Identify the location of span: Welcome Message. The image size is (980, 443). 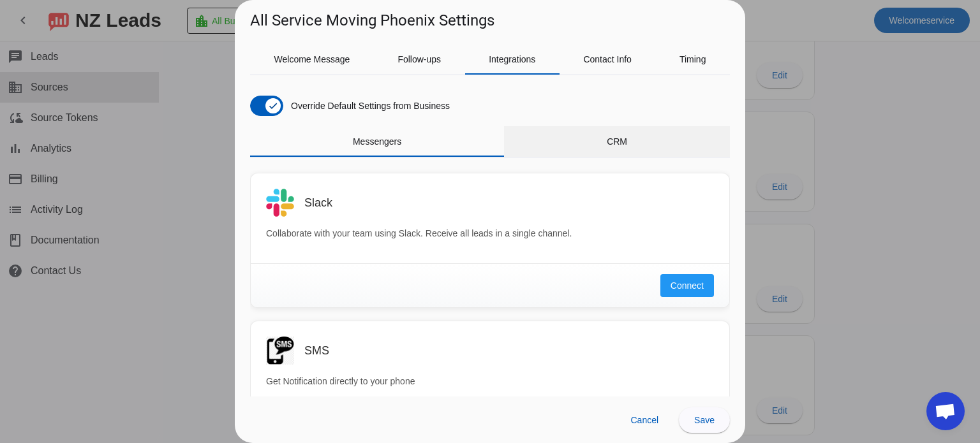
(312, 59).